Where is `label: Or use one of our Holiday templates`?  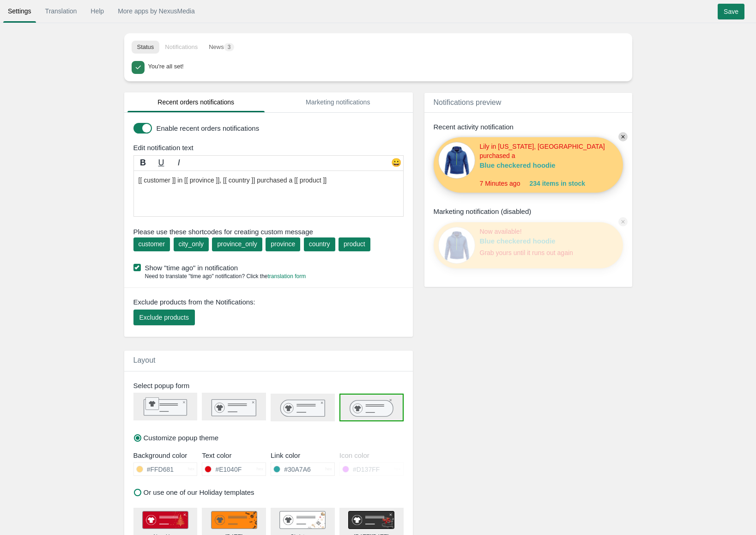 label: Or use one of our Holiday templates is located at coordinates (194, 492).